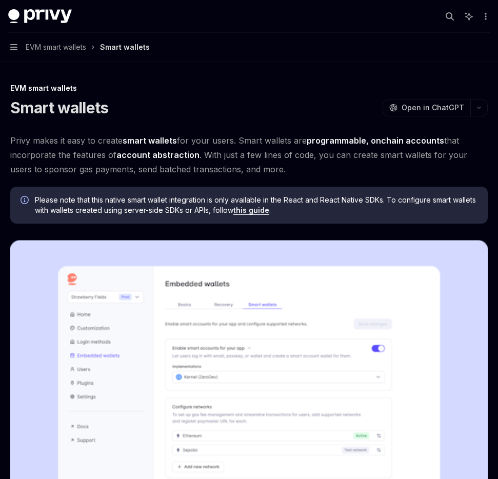 The width and height of the screenshot is (498, 479). I want to click on strong: programmable, onchain accounts, so click(376, 141).